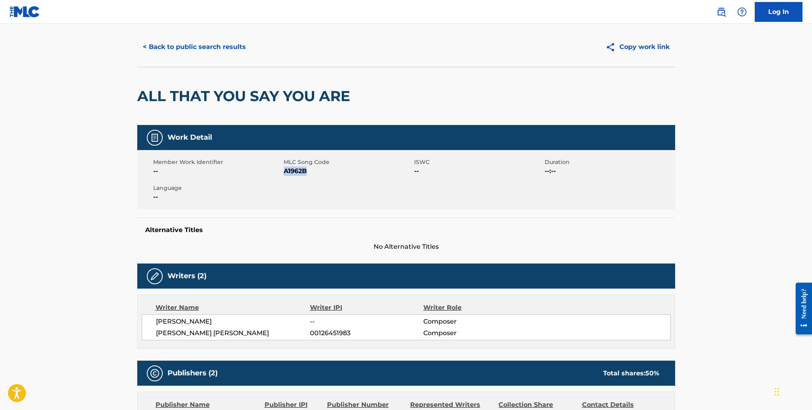 The width and height of the screenshot is (812, 410). I want to click on h2: ALL THAT YOU SAY YOU ARE, so click(246, 96).